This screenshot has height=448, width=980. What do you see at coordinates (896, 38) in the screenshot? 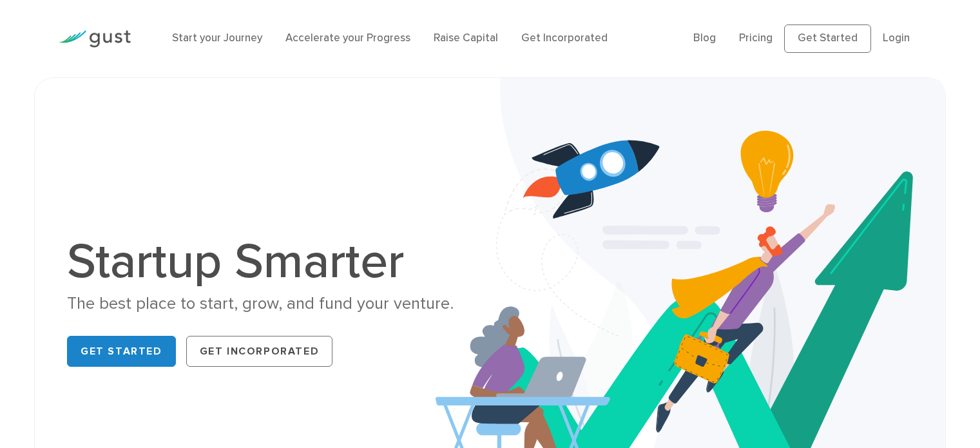
I see `a: Login` at bounding box center [896, 38].